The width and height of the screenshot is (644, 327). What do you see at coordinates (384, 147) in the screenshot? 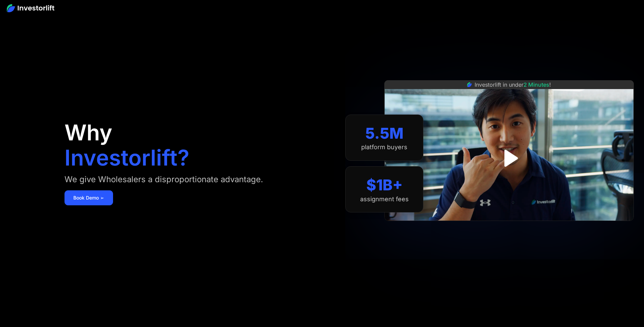
I see `div: platform buyers` at bounding box center [384, 147].